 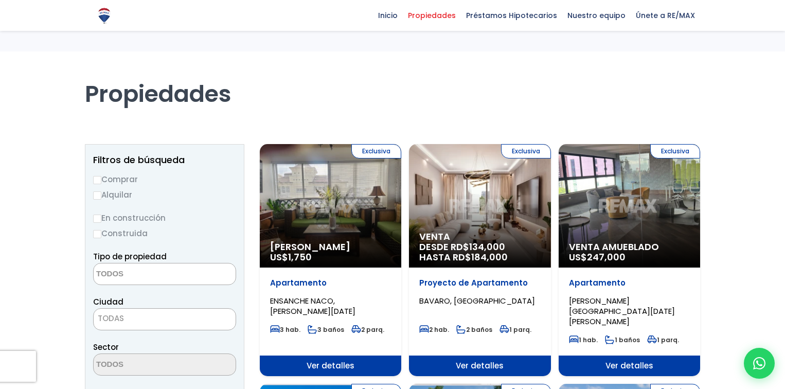 What do you see at coordinates (606, 257) in the screenshot?
I see `span: 247,000` at bounding box center [606, 257].